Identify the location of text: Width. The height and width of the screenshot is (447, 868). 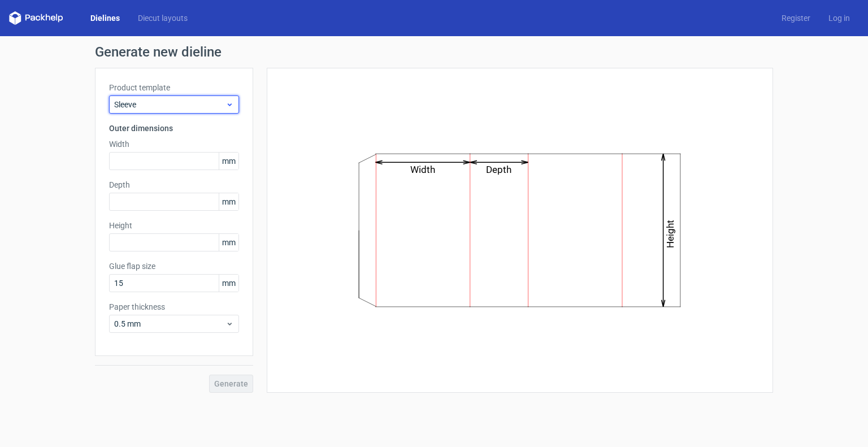
(423, 170).